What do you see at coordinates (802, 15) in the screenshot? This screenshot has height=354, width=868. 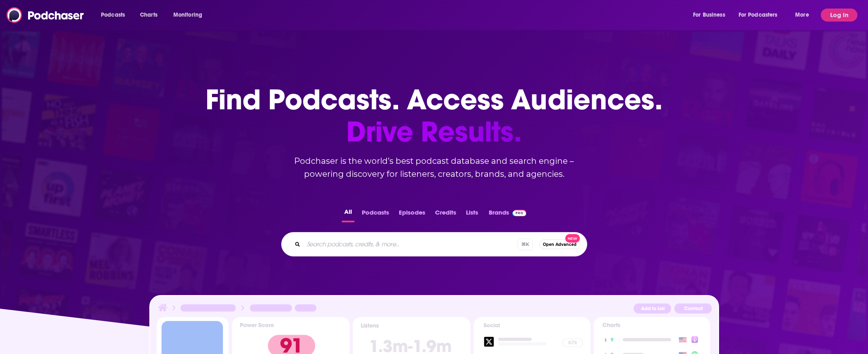 I see `span: More` at bounding box center [802, 15].